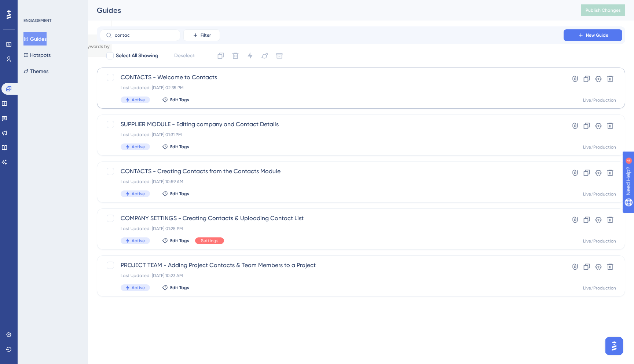  Describe the element at coordinates (593, 35) in the screenshot. I see `button: New Guide` at that location.